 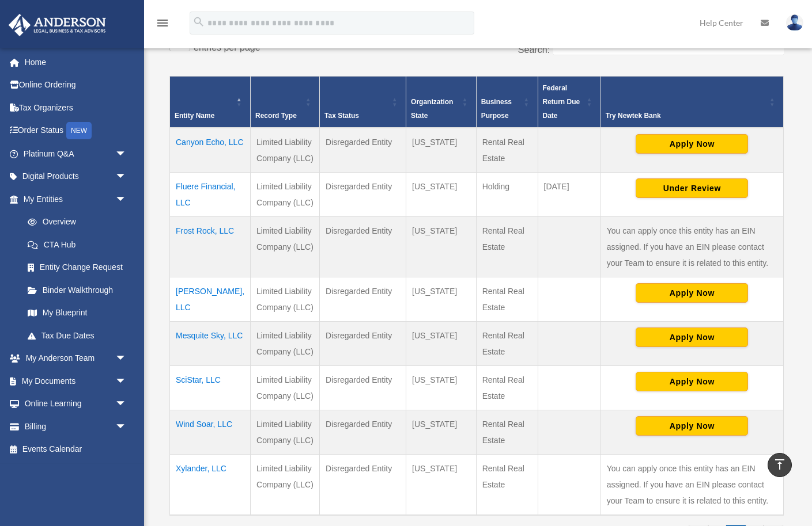 I want to click on a: Billingarrow_drop_down, so click(x=76, y=426).